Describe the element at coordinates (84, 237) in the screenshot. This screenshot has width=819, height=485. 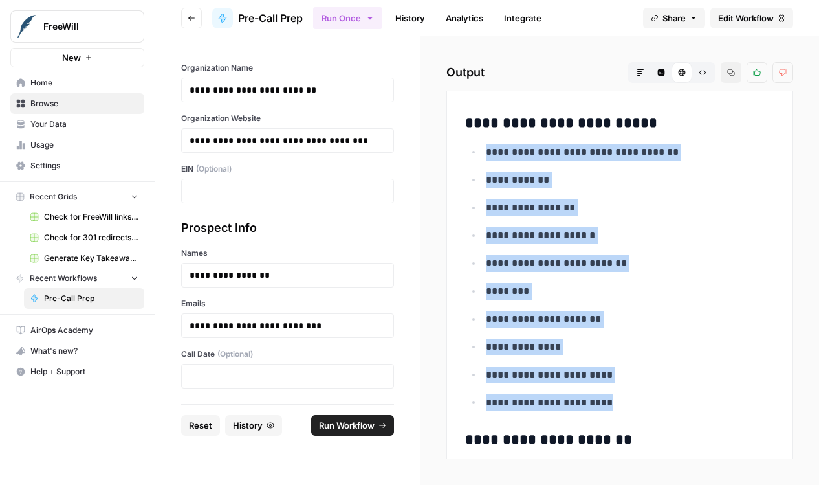
I see `a: Check for 301 redirects on page Grid` at that location.